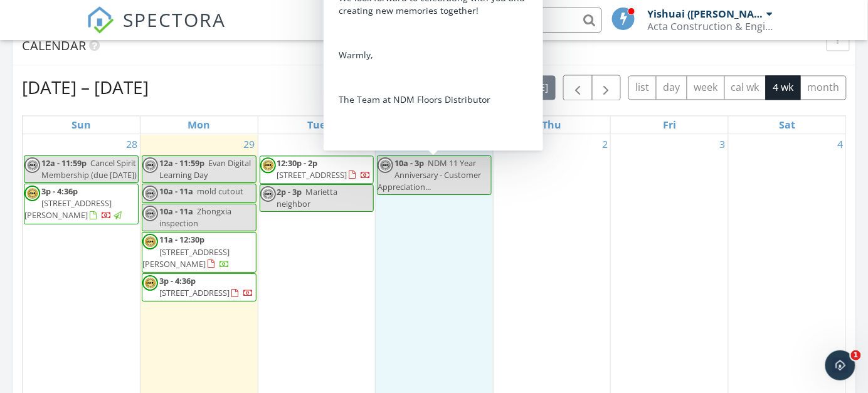 The width and height of the screenshot is (868, 393). I want to click on span: Marietta neighbor, so click(307, 198).